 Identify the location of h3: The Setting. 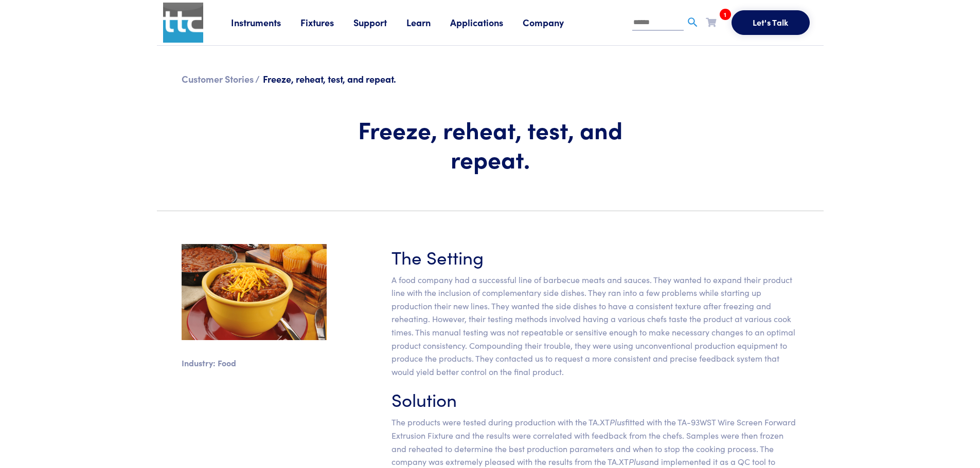
(595, 257).